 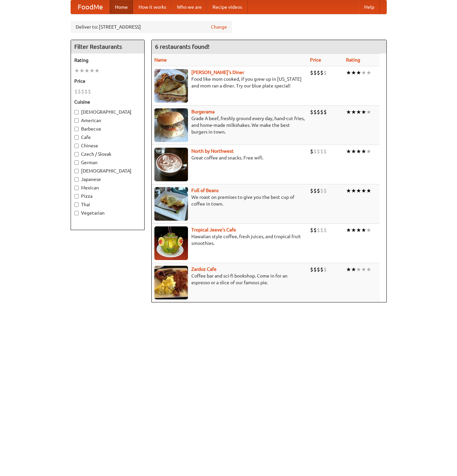 What do you see at coordinates (107, 196) in the screenshot?
I see `label: Pizza` at bounding box center [107, 196].